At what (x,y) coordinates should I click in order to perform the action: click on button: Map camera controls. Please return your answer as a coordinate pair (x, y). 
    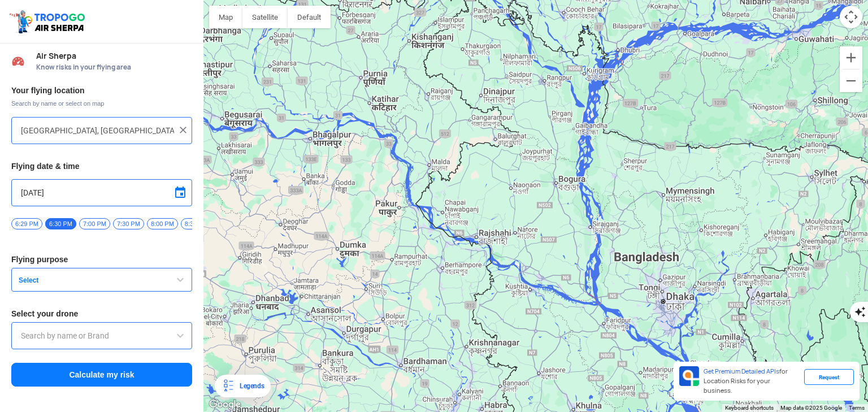
    Looking at the image, I should click on (851, 17).